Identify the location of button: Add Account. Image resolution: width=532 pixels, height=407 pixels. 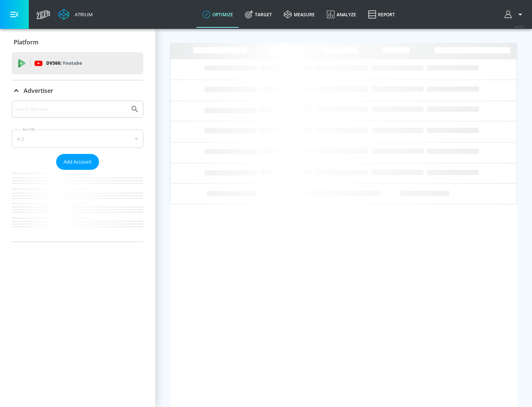
(77, 161).